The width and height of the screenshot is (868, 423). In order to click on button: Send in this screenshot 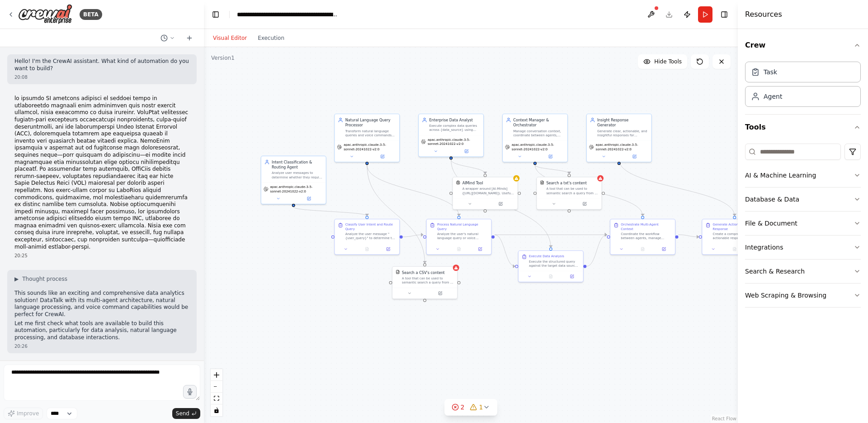, I will do `click(186, 413)`.